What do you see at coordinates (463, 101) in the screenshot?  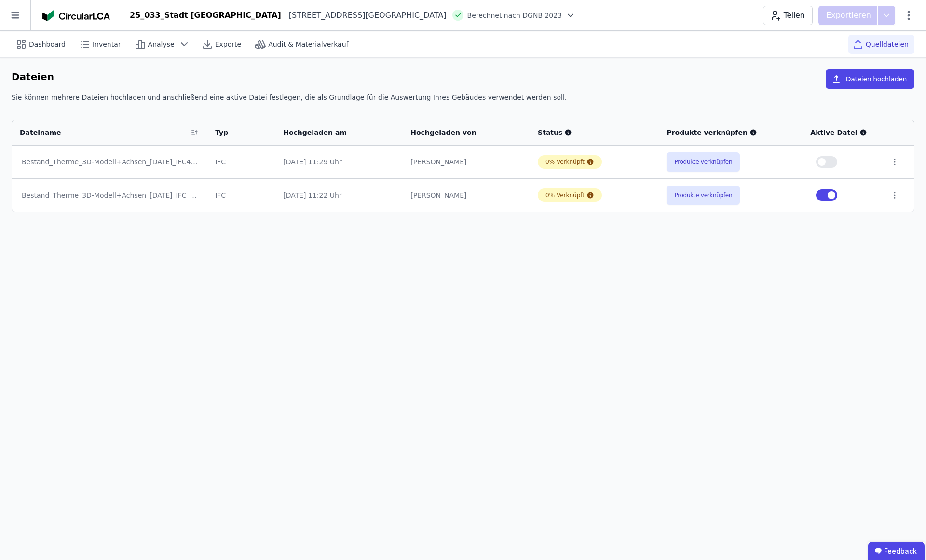 I see `div: Sie können mehrere Dateien hochladen und anschließend eine aktive Datei festlegen, die als Grundl...` at bounding box center [463, 101].